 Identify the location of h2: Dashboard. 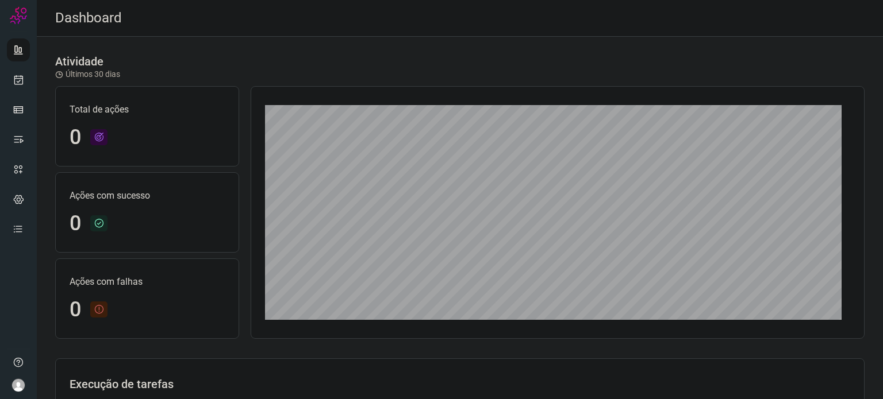
(88, 18).